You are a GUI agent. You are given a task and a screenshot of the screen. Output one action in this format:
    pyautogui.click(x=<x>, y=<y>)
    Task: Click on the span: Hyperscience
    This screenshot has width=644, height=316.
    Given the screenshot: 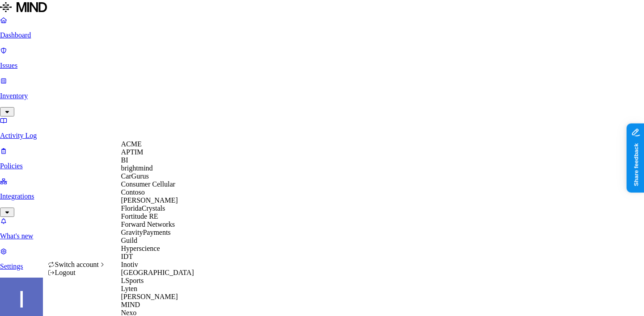 What is the action you would take?
    pyautogui.click(x=140, y=248)
    